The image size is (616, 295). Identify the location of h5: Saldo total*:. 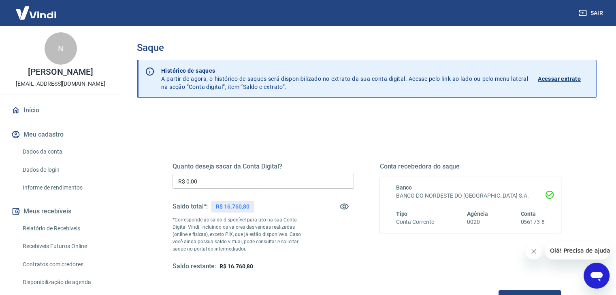
(190, 207).